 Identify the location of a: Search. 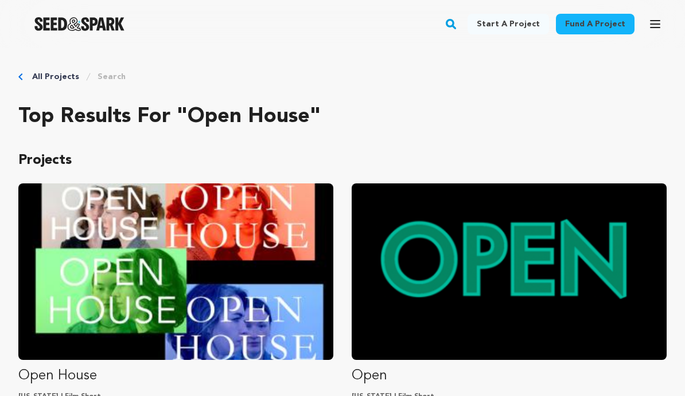
(111, 77).